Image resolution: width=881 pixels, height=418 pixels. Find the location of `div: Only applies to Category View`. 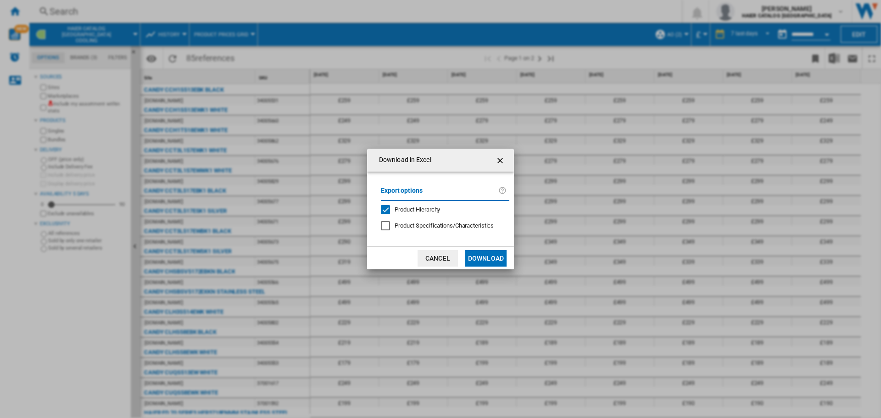

div: Only applies to Category View is located at coordinates (444, 226).